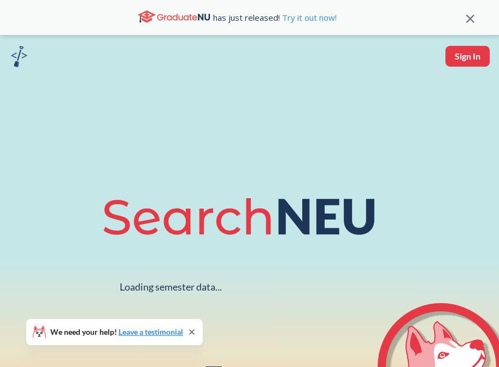 Image resolution: width=499 pixels, height=367 pixels. Describe the element at coordinates (171, 287) in the screenshot. I see `div: Loading semester data...` at that location.